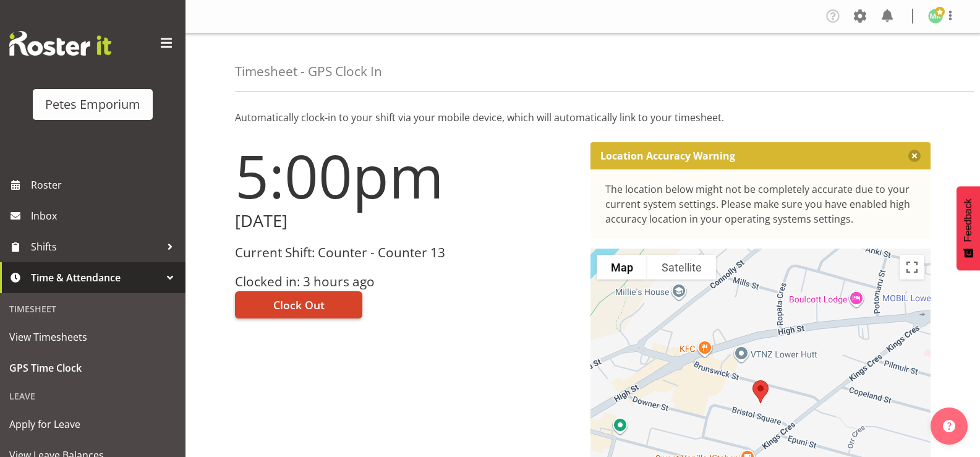 The height and width of the screenshot is (457, 980). What do you see at coordinates (405, 281) in the screenshot?
I see `h3: Clocked in: 3 hours ago` at bounding box center [405, 281].